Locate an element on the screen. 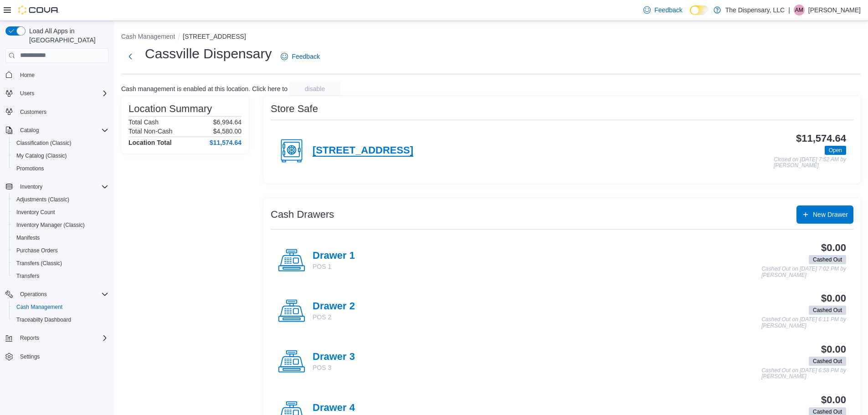 The width and height of the screenshot is (868, 415). h1: Cassville Dispensary is located at coordinates (208, 53).